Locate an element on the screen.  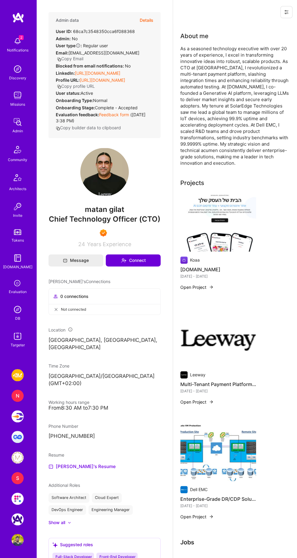
div: N is located at coordinates (18, 396).